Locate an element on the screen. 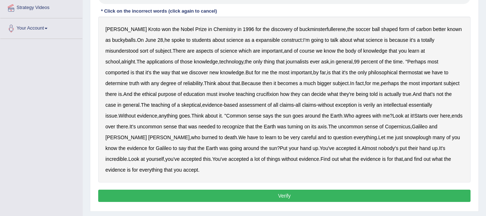  b: it's is located at coordinates (345, 72).